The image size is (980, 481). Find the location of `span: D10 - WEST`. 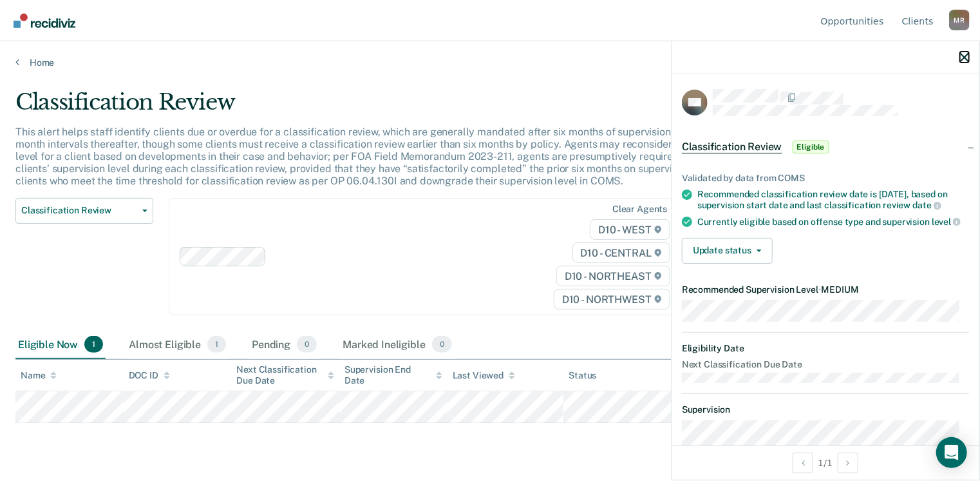

span: D10 - WEST is located at coordinates (630, 229).